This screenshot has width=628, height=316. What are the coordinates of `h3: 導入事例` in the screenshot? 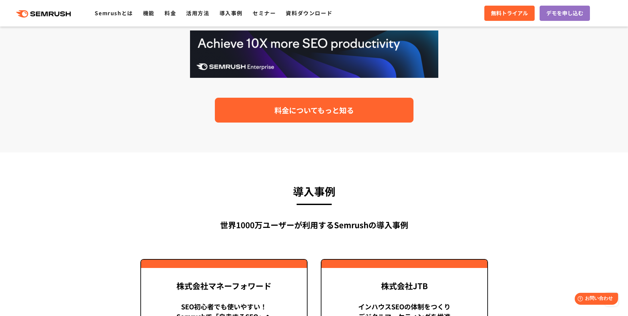 It's located at (314, 191).